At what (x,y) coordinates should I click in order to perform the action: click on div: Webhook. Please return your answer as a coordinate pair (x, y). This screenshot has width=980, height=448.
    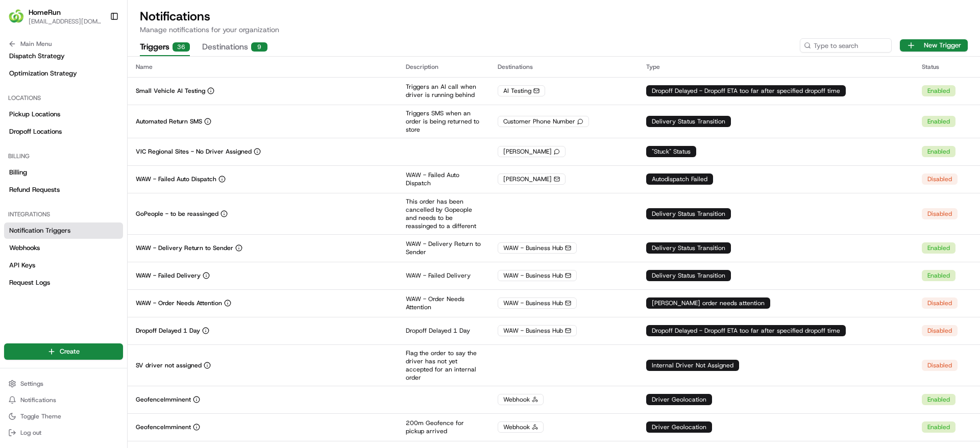
    Looking at the image, I should click on (521, 400).